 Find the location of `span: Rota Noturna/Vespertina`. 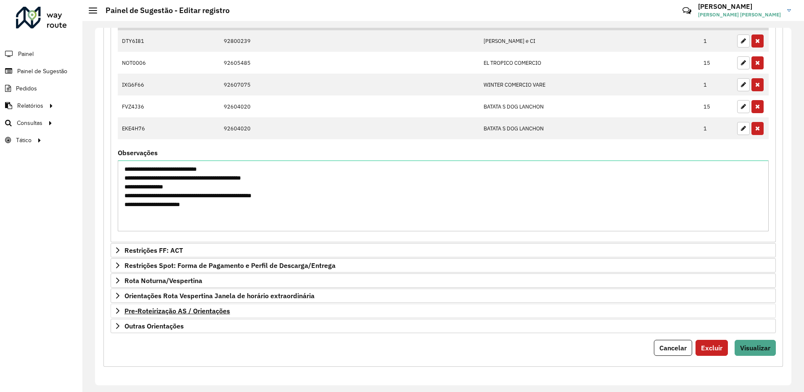

span: Rota Noturna/Vespertina is located at coordinates (163, 280).